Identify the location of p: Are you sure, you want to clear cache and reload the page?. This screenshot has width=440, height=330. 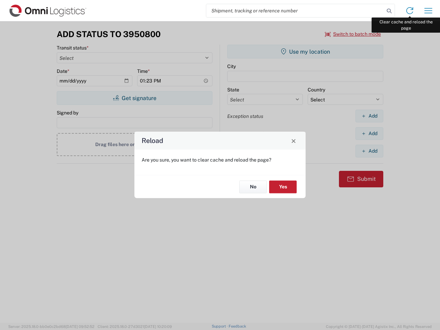
(220, 160).